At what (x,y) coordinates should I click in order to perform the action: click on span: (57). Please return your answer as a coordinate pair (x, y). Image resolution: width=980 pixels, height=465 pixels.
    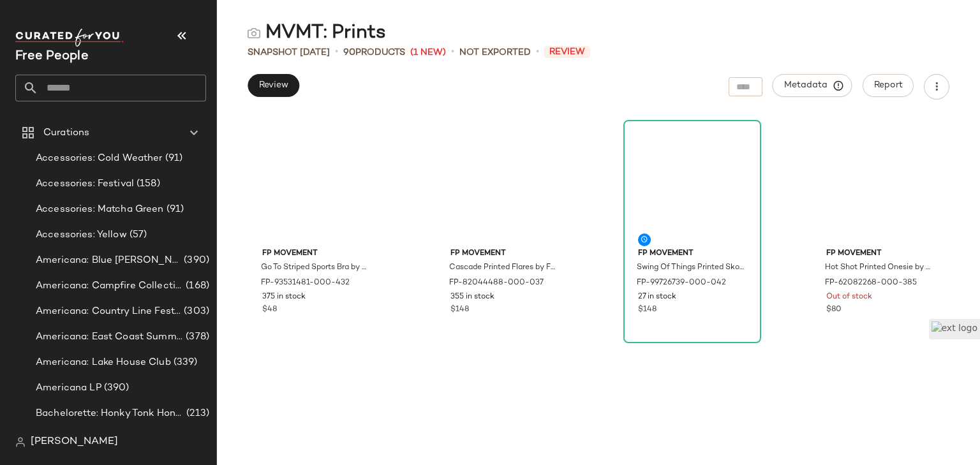
    Looking at the image, I should click on (137, 234).